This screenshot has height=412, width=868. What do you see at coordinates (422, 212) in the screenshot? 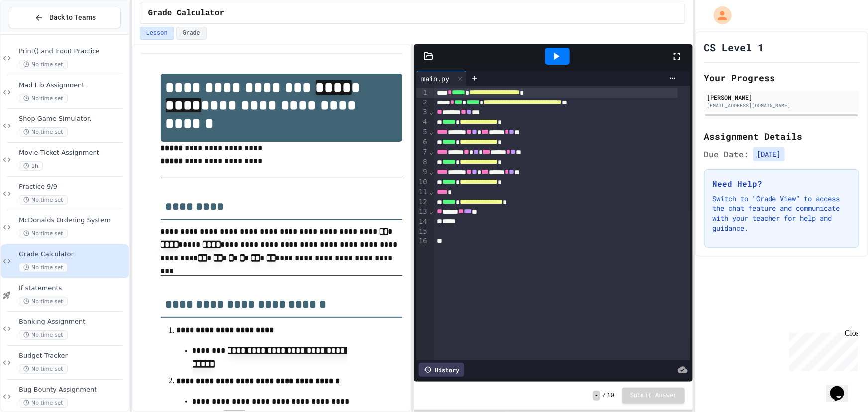
I see `div: 13` at bounding box center [422, 212].